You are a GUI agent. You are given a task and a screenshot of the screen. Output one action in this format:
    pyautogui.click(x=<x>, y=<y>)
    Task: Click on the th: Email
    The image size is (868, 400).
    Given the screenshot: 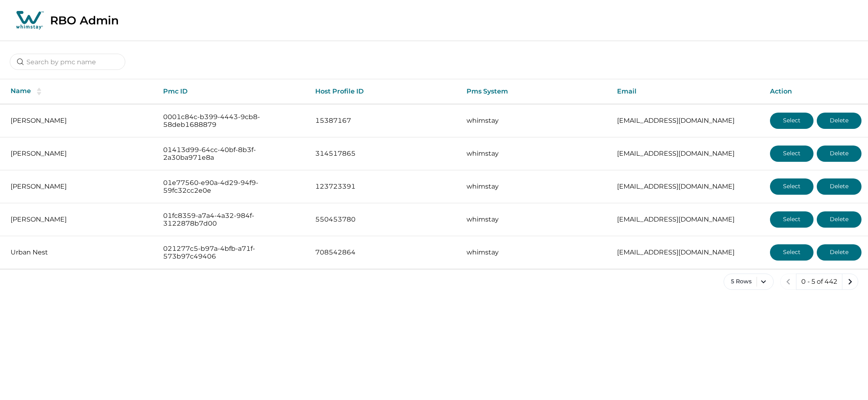 What is the action you would take?
    pyautogui.click(x=687, y=91)
    